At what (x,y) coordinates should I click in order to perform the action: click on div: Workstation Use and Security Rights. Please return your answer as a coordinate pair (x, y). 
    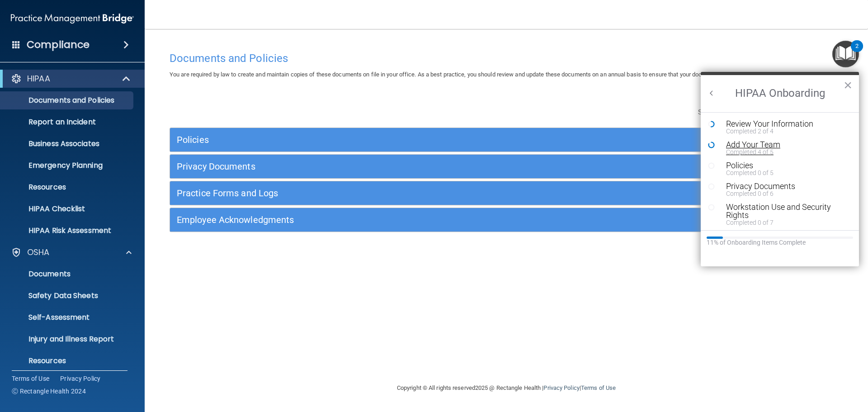
    Looking at the image, I should click on (783, 211).